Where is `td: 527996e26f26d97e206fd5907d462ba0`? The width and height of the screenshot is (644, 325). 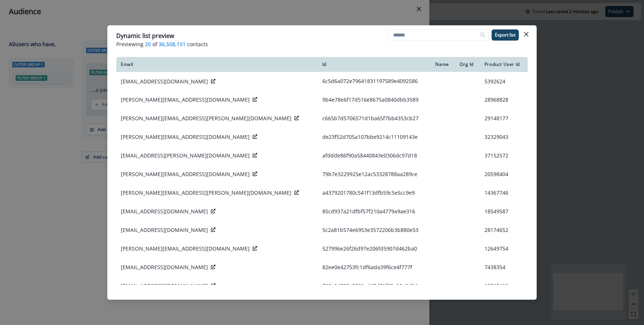 td: 527996e26f26d97e206fd5907d462ba0 is located at coordinates (375, 249).